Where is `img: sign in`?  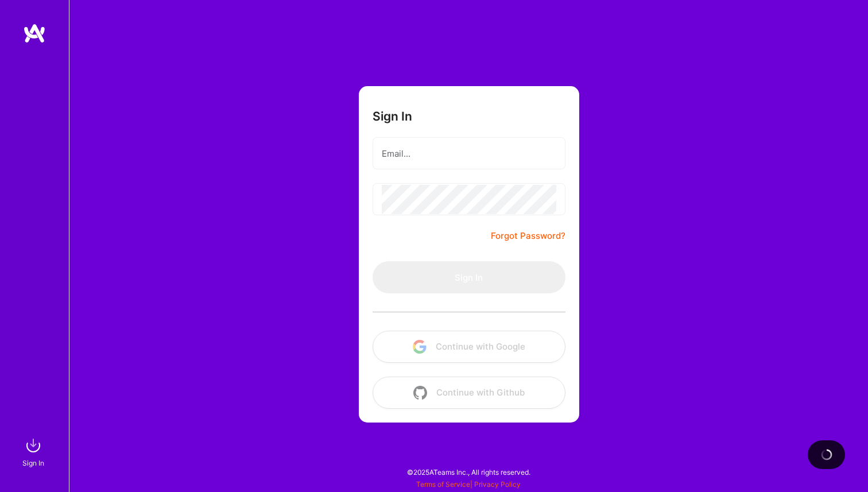
img: sign in is located at coordinates (33, 446).